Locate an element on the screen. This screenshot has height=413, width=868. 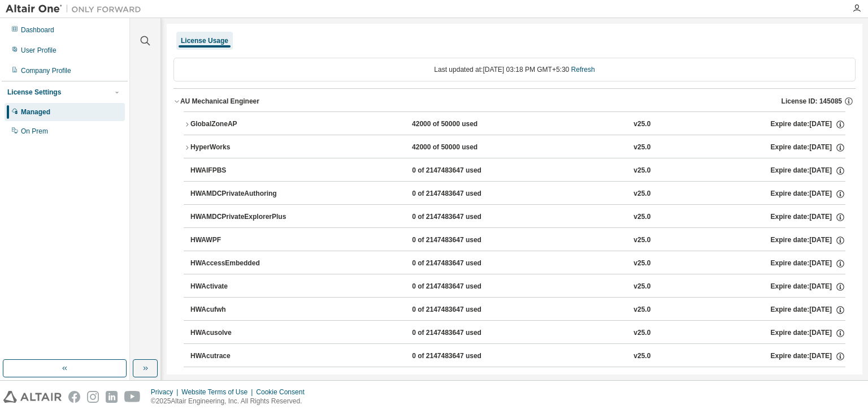
div: HWAccessEmbedded is located at coordinates (241, 264).